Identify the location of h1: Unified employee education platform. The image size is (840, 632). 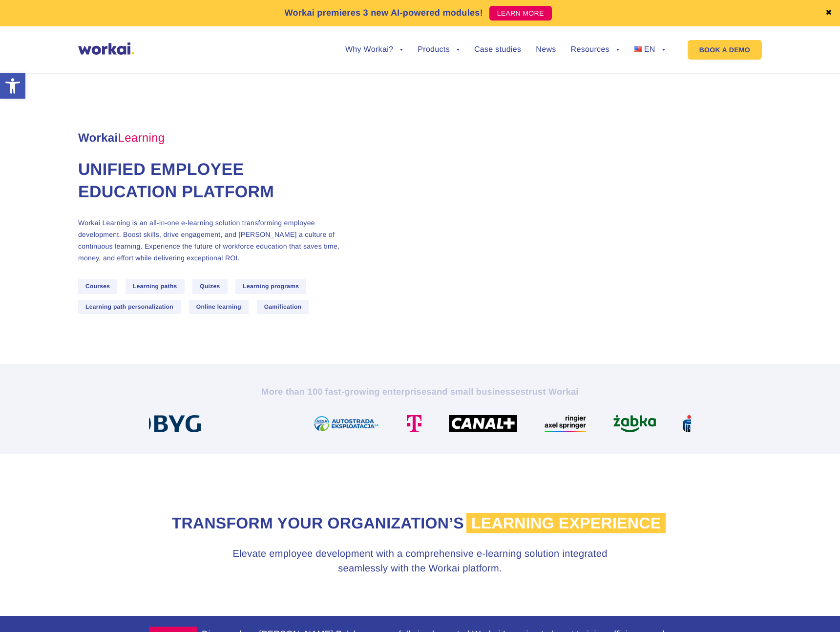
(212, 181).